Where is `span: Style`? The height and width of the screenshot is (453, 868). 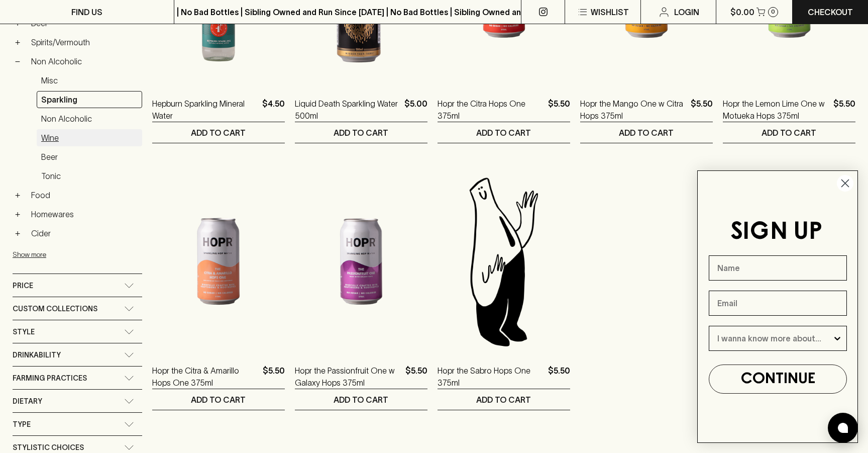 span: Style is located at coordinates (23, 332).